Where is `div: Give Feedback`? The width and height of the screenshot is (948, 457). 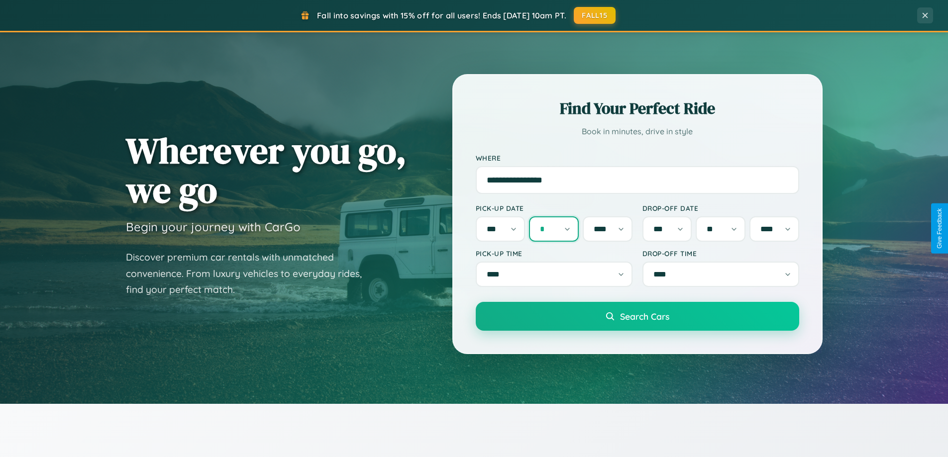 div: Give Feedback is located at coordinates (940, 228).